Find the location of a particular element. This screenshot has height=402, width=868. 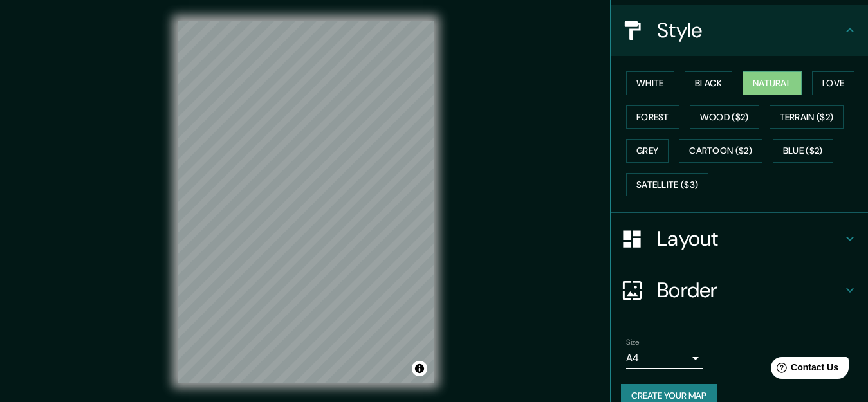

button: Satellite ($3) is located at coordinates (668, 185).